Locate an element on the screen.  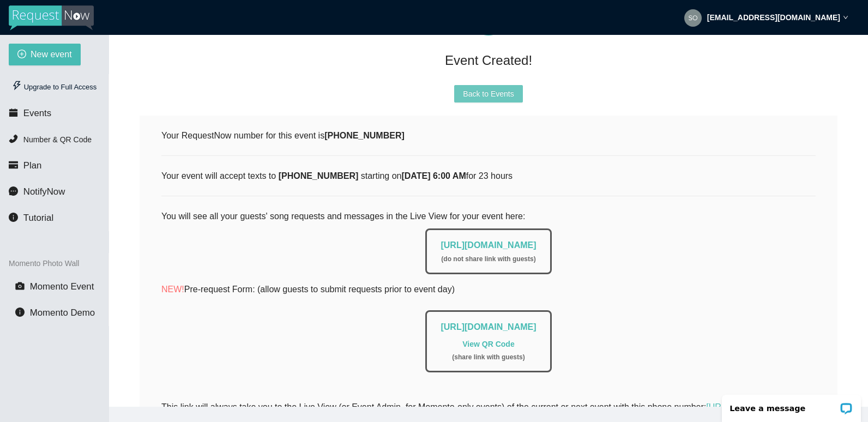
span: down is located at coordinates (846, 17).